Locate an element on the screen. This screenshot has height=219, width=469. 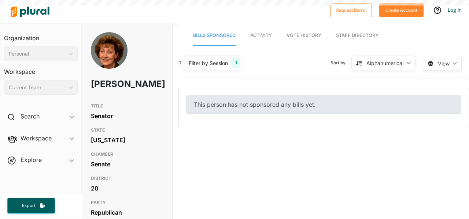
span: Sort by is located at coordinates (341, 63).